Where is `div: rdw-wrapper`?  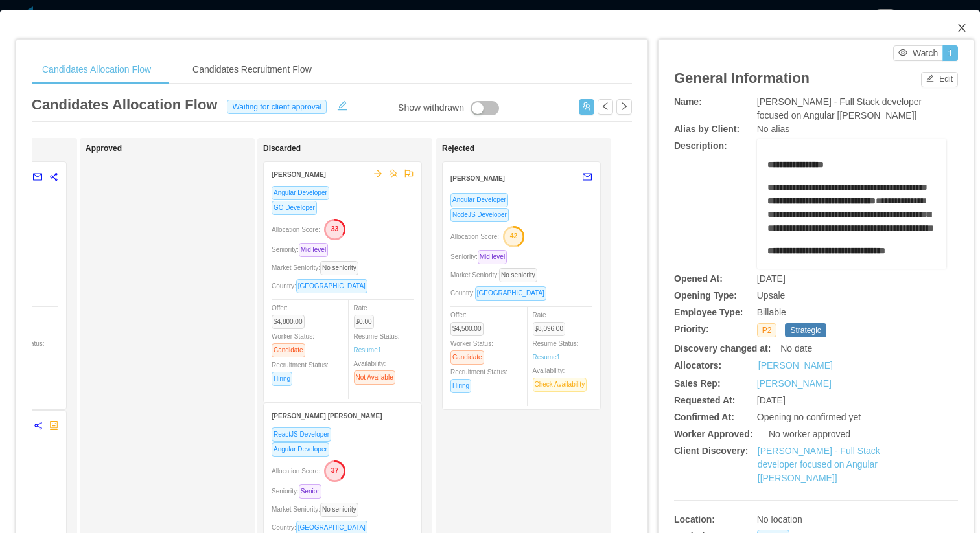
div: rdw-wrapper is located at coordinates (852, 204).